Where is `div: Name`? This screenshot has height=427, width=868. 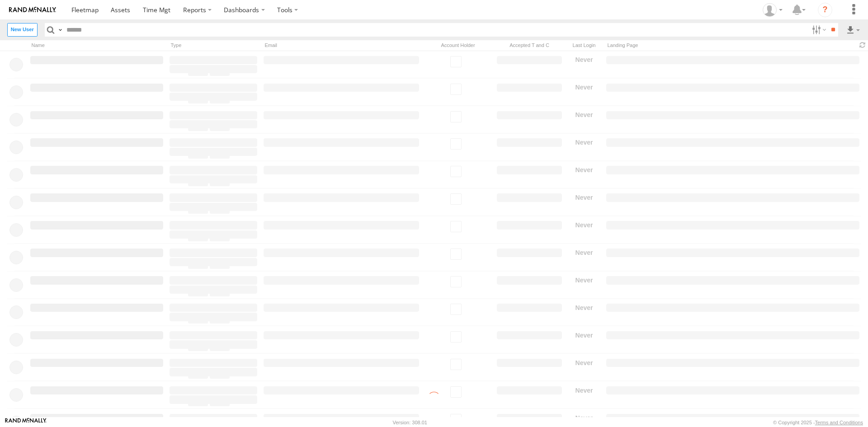 div: Name is located at coordinates (97, 45).